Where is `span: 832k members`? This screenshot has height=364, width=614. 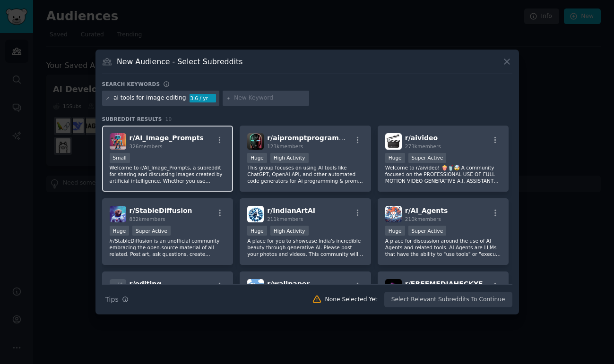
span: 832k members is located at coordinates (147, 219).